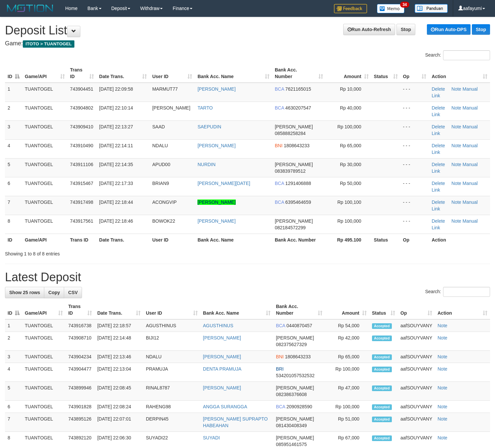  What do you see at coordinates (351, 145) in the screenshot?
I see `span: Rp 65,000` at bounding box center [351, 145].